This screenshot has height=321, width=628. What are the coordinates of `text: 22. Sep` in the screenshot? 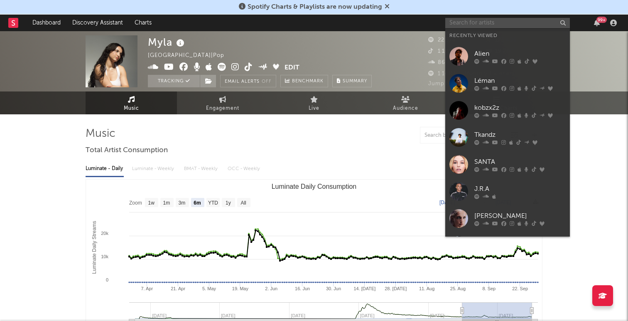 It's located at (520, 288).